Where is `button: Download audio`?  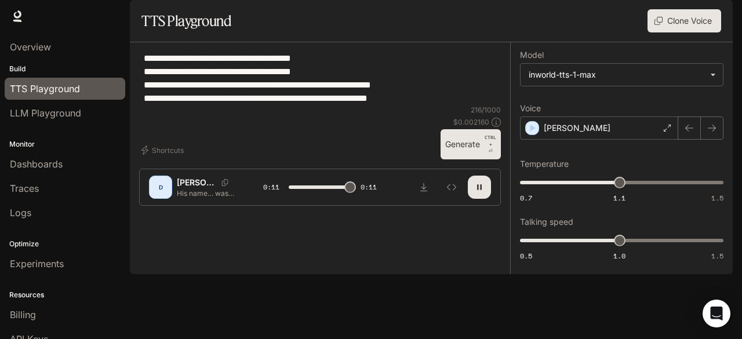
button: Download audio is located at coordinates (424, 187).